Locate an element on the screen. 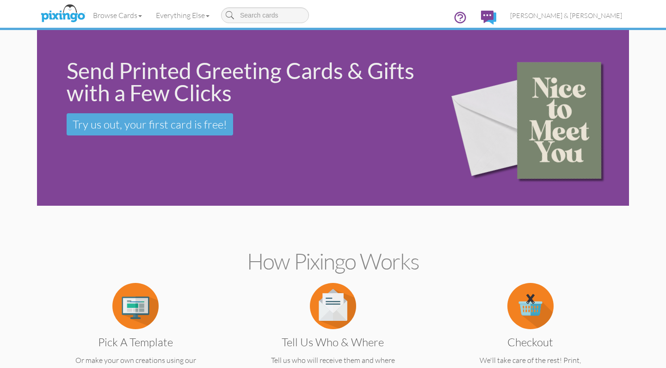 The width and height of the screenshot is (666, 368). img: comments.svg is located at coordinates (489, 18).